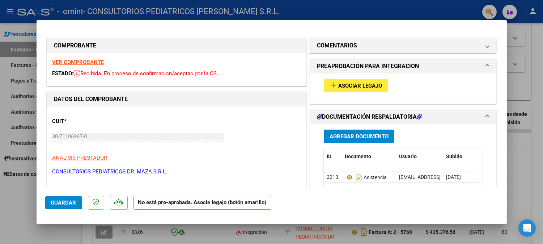 Image resolution: width=543 pixels, height=244 pixels. Describe the element at coordinates (337, 46) in the screenshot. I see `h1: COMENTARIOS` at that location.